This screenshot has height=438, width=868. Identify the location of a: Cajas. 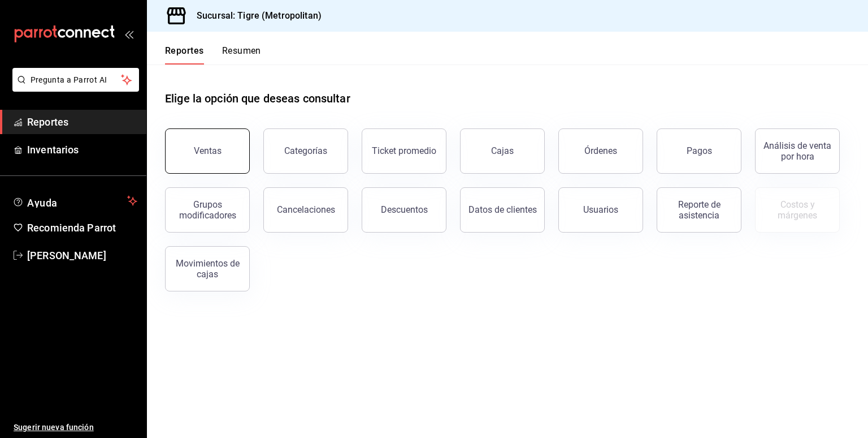
(503, 151).